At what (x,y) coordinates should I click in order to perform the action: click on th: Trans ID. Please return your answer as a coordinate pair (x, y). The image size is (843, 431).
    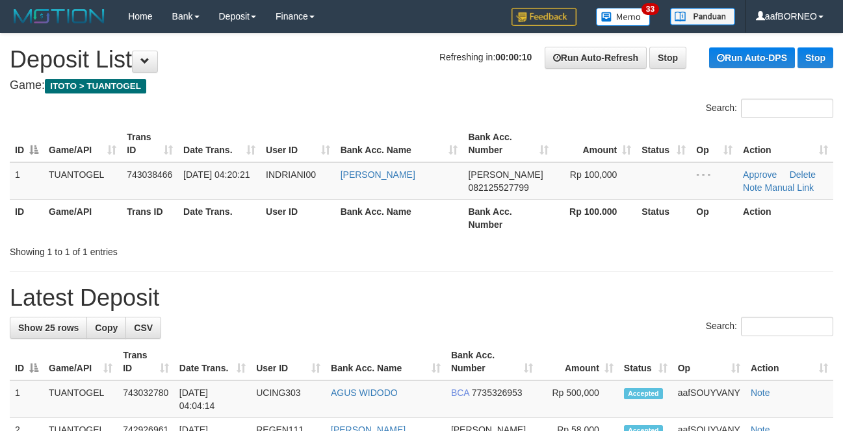
    Looking at the image, I should click on (149, 218).